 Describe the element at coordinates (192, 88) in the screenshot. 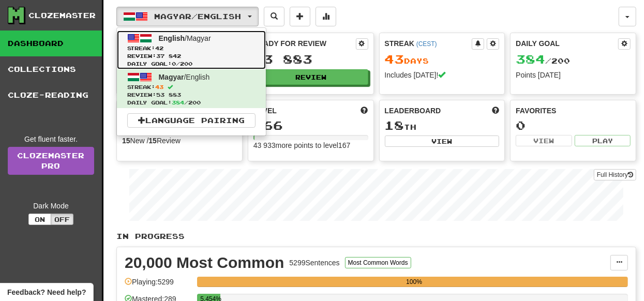

I see `a: Magyar/EnglishStreak:43 Review:53 883Daily Goal:384/200` at that location.